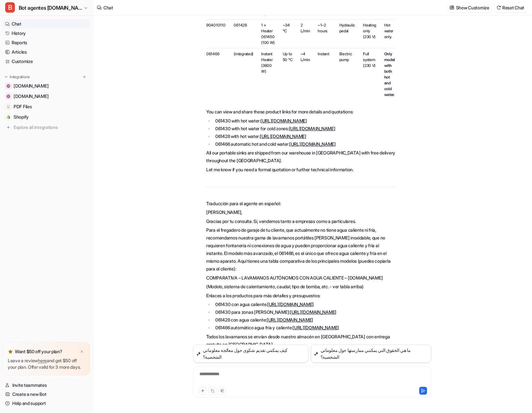  Describe the element at coordinates (17, 77) in the screenshot. I see `button: Integrations` at that location.